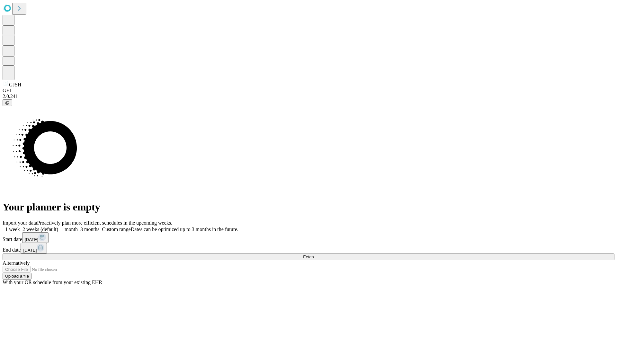 This screenshot has height=347, width=617. What do you see at coordinates (184, 229) in the screenshot?
I see `span: Dates can be optimized up to 3 months in the future.` at bounding box center [184, 229].